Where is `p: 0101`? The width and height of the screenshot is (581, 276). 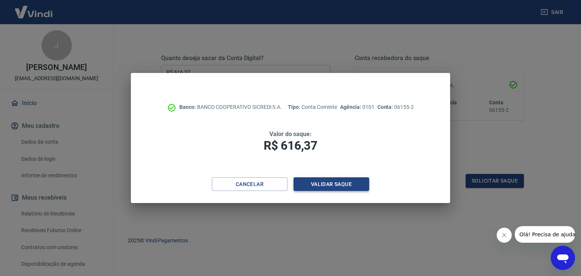
p: 0101 is located at coordinates (357, 107).